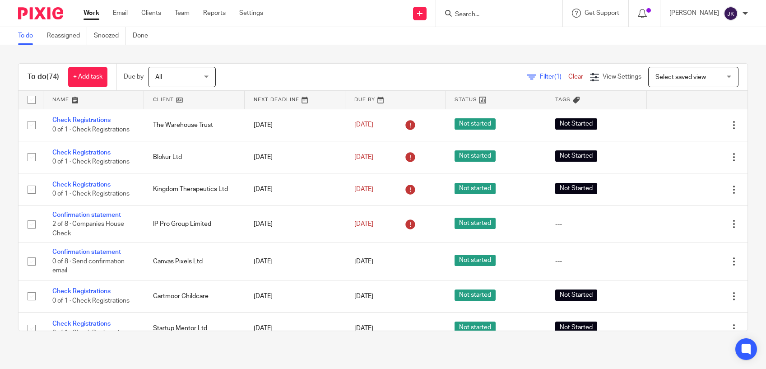 The height and width of the screenshot is (369, 766). Describe the element at coordinates (67, 36) in the screenshot. I see `a: Reassigned` at that location.